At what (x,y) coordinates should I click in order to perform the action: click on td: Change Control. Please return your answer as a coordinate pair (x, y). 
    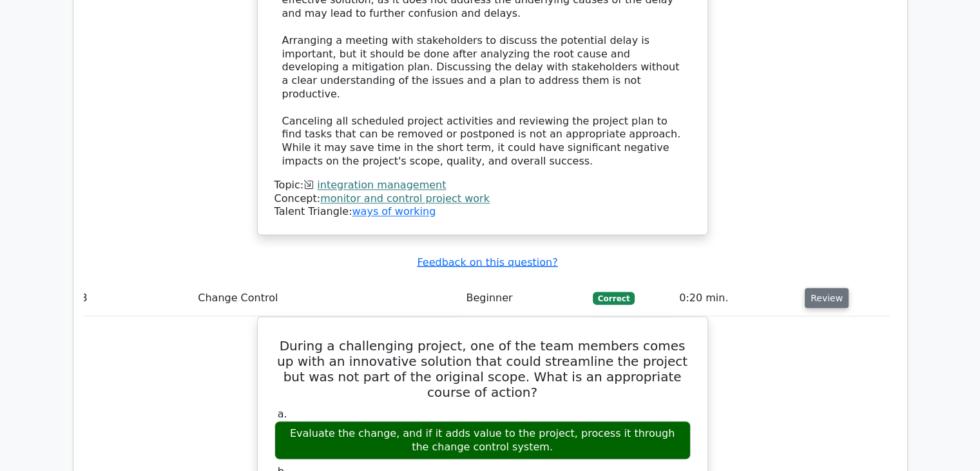
    Looking at the image, I should click on (326, 298).